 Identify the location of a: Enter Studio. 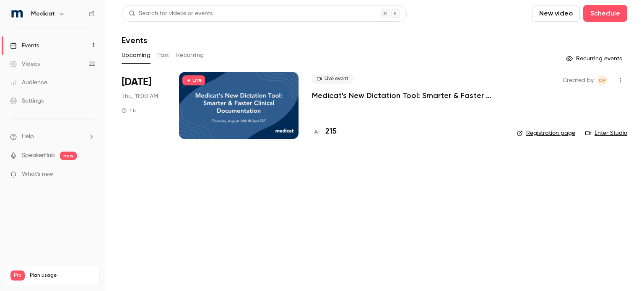
(607, 133).